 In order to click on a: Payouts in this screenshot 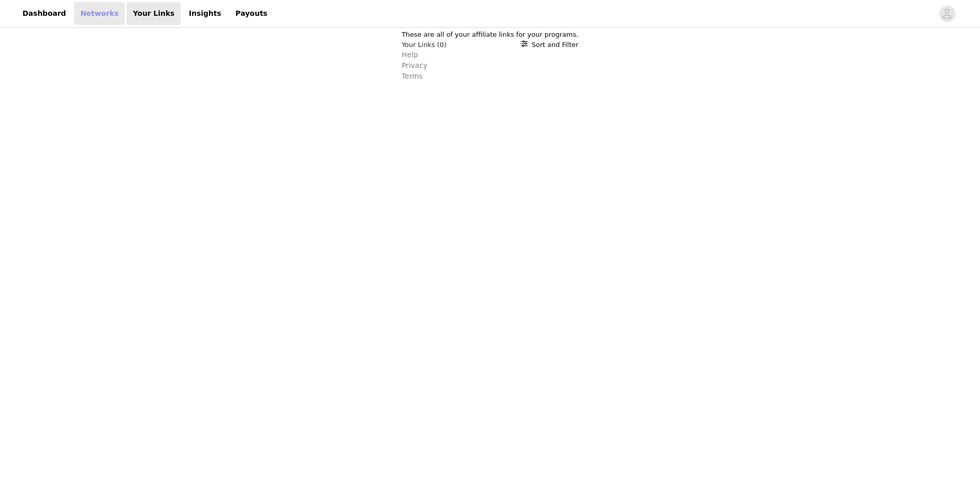, I will do `click(251, 13)`.